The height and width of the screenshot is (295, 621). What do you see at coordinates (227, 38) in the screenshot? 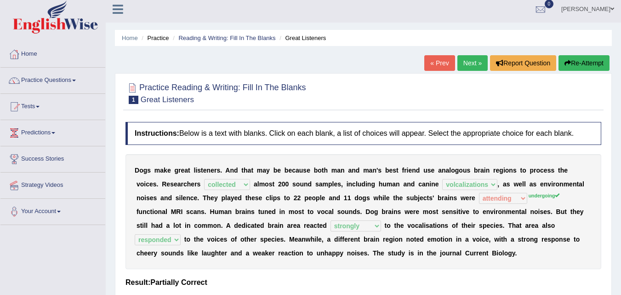
I see `a: Reading & Writing: Fill In The Blanks` at bounding box center [227, 38].